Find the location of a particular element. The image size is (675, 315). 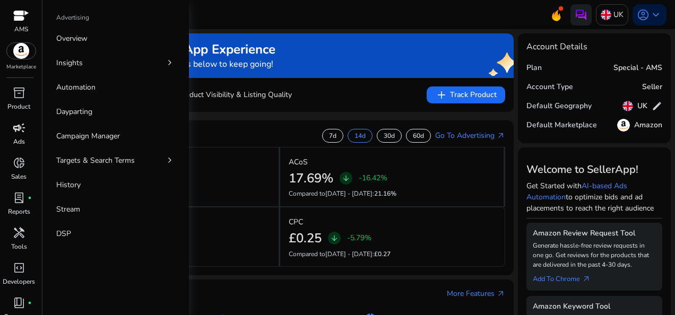

h5: Default Marketplace is located at coordinates (561, 125).